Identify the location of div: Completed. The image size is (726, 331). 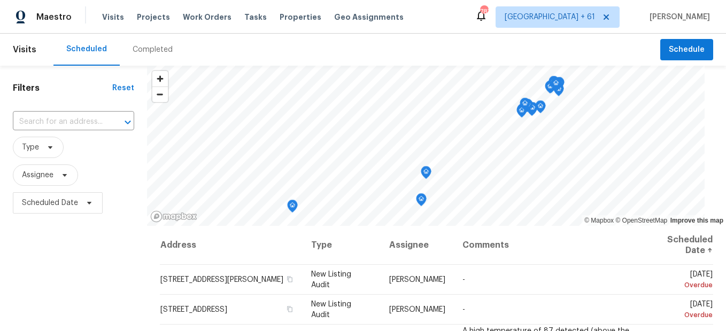
(152, 50).